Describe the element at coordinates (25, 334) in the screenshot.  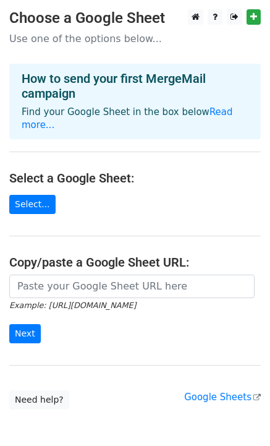
I see `input: Next` at that location.